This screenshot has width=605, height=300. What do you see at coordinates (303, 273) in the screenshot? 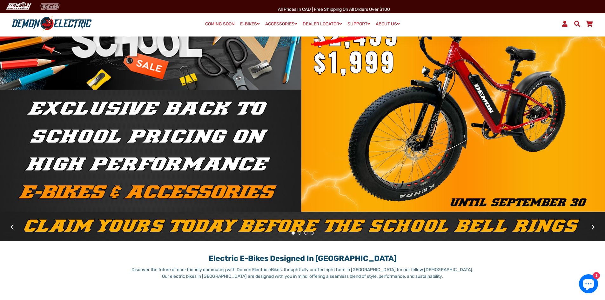
I see `p: Discover the future of eco-friendly commuting with Demon Electric eBikes, thoughtfully crafted ri...` at bounding box center [303, 273].